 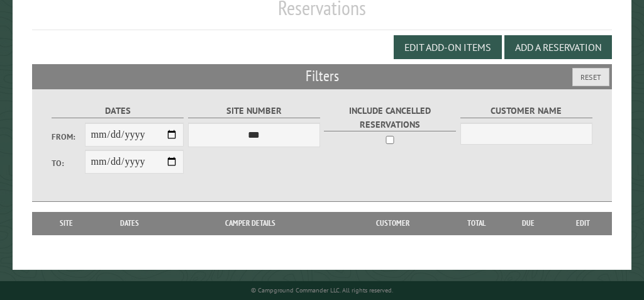 What do you see at coordinates (129, 223) in the screenshot?
I see `th: Dates` at bounding box center [129, 223].